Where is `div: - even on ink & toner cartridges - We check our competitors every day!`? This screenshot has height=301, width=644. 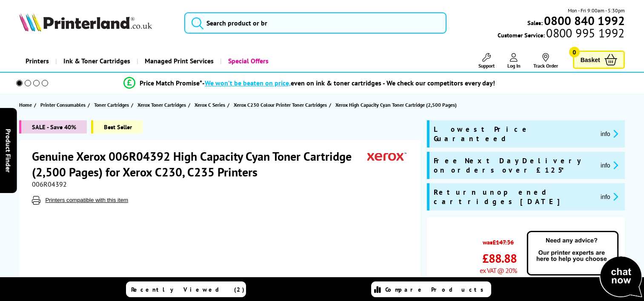 div: - even on ink & toner cartridges - We check our competitors every day! is located at coordinates (348, 83).